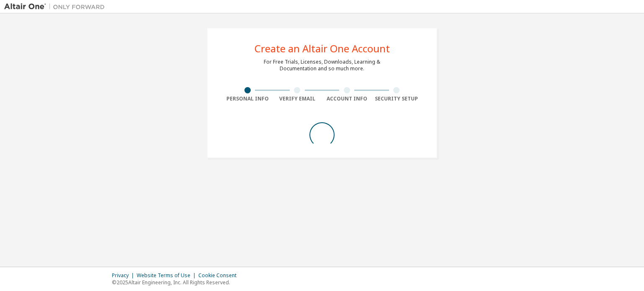 The width and height of the screenshot is (644, 291). What do you see at coordinates (57, 6) in the screenshot?
I see `img: Altair One` at bounding box center [57, 6].